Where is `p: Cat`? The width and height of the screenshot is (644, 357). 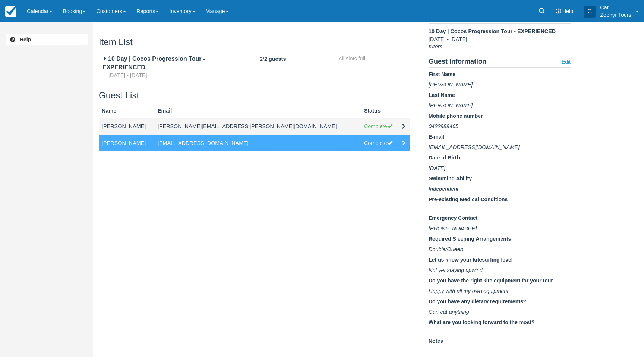
p: Cat is located at coordinates (615, 8).